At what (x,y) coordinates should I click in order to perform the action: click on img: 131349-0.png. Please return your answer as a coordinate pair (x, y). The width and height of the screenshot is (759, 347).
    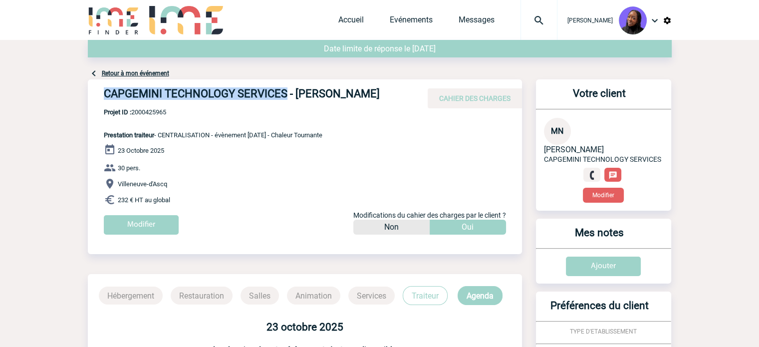
    Looking at the image, I should click on (633, 20).